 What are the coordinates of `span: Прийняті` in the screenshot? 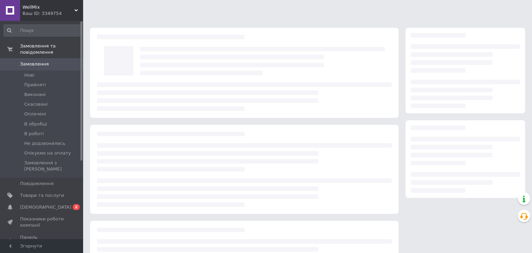 It's located at (35, 85).